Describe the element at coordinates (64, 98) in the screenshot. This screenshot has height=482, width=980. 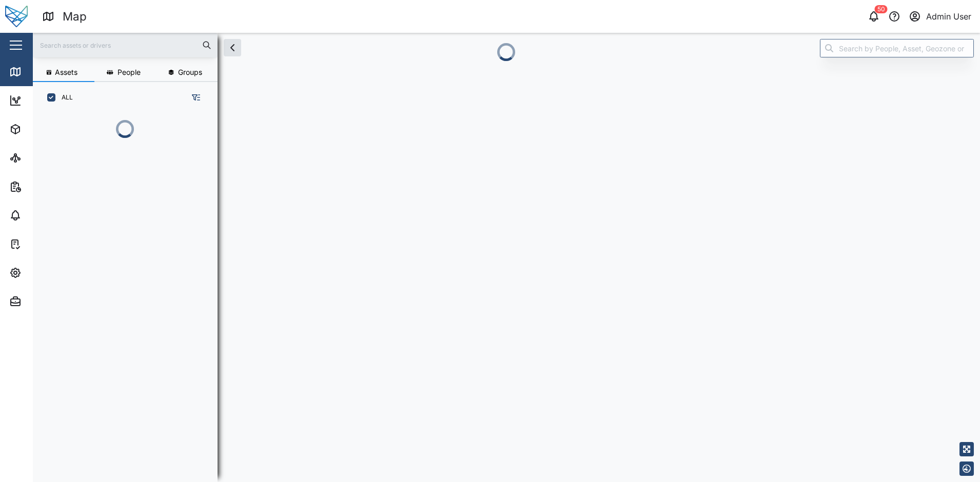
I see `label: ALL` at that location.